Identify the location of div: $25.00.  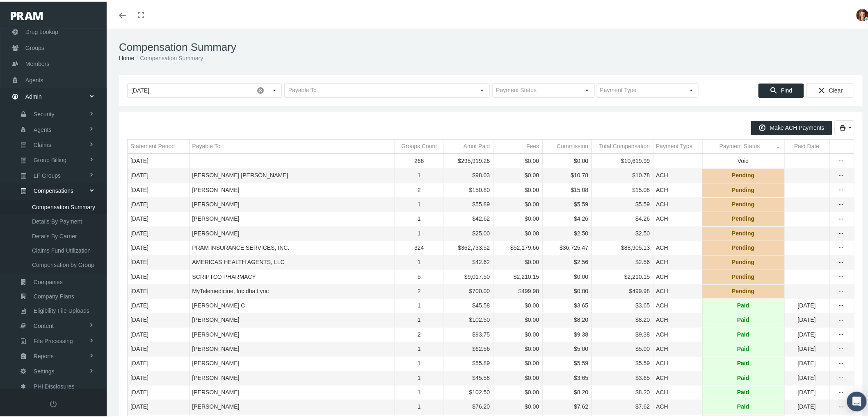
(468, 232).